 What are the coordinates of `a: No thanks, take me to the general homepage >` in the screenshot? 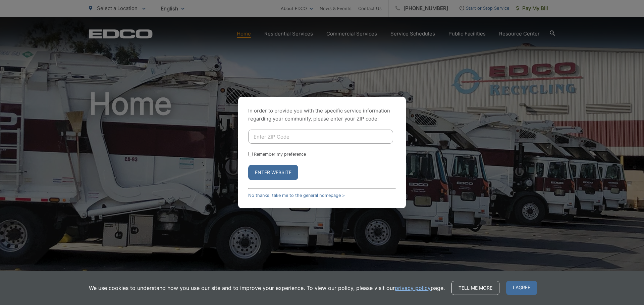 It's located at (297, 195).